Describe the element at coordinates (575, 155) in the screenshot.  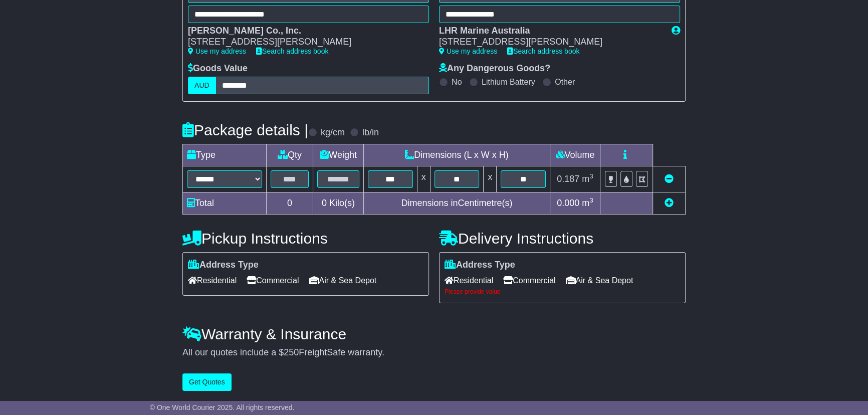
I see `td: Volume` at that location.